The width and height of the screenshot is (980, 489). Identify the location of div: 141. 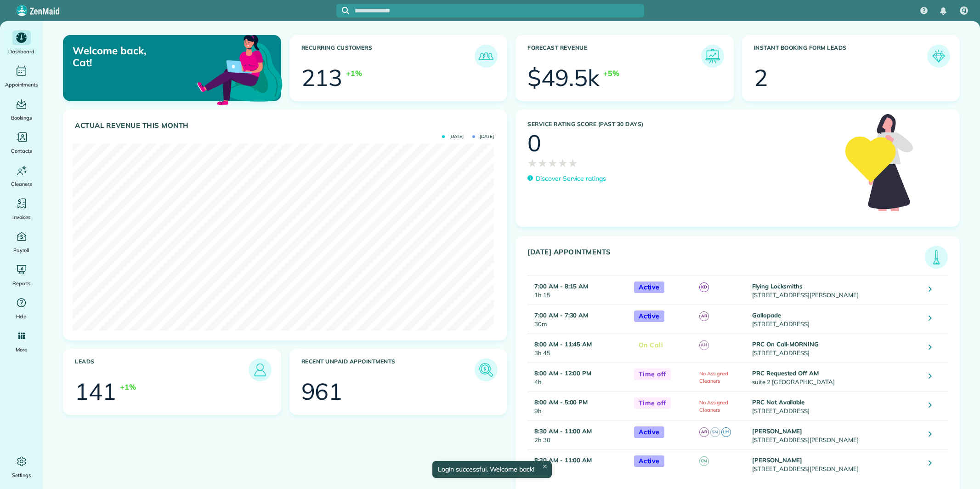
(95, 391).